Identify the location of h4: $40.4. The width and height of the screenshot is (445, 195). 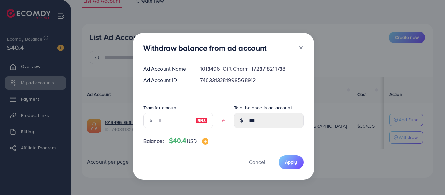
(189, 141).